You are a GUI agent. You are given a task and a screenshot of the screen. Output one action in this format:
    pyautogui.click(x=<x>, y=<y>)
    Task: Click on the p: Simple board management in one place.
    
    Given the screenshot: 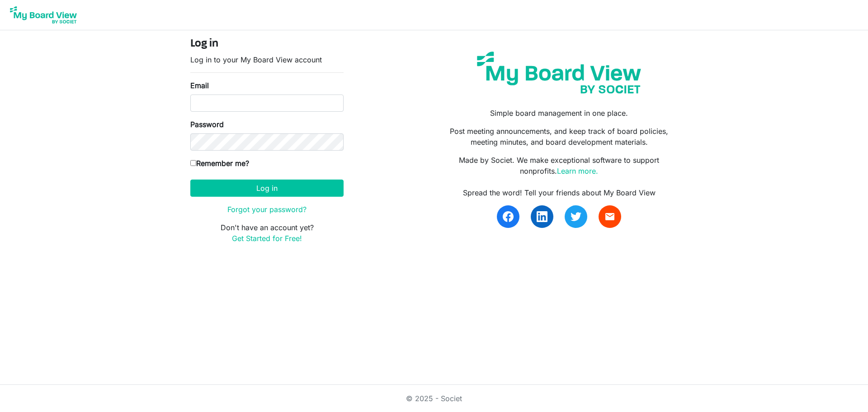 What is the action you would take?
    pyautogui.click(x=559, y=113)
    